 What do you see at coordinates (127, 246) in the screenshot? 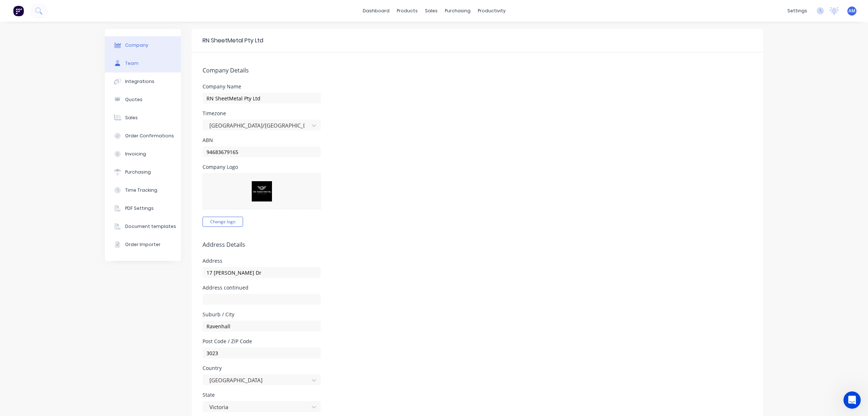
I see `span: Help` at bounding box center [127, 246].